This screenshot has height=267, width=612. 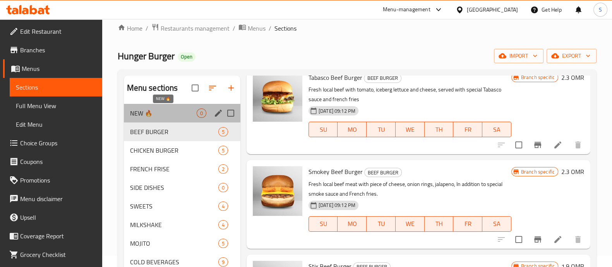 I want to click on span: 9, so click(x=223, y=262).